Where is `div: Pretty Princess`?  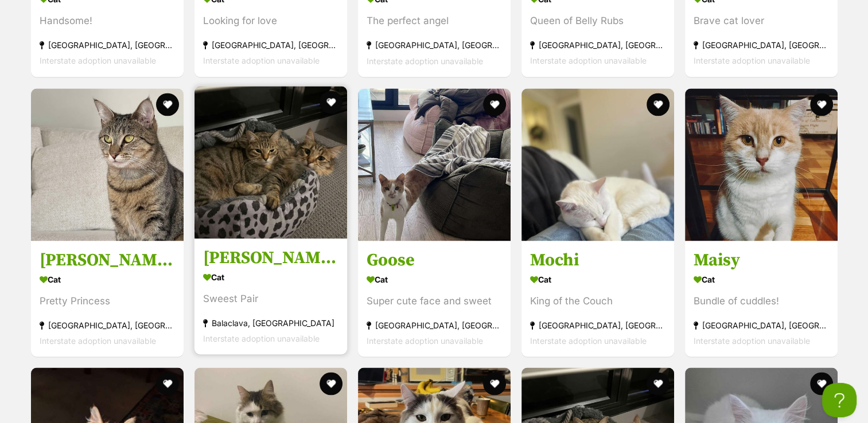 div: Pretty Princess is located at coordinates (107, 300).